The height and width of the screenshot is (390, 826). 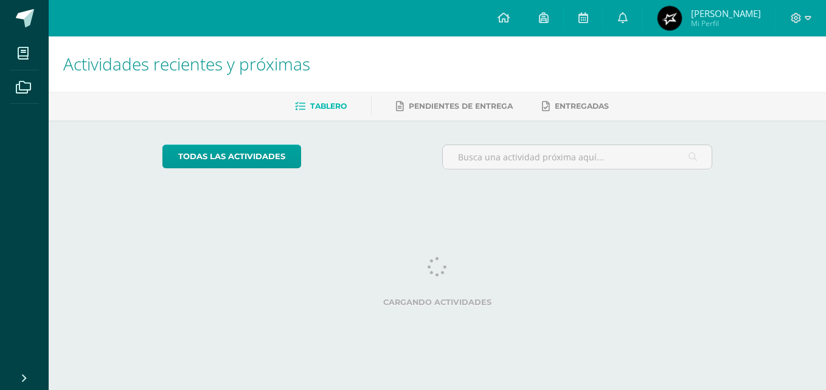 I want to click on label: Cargando actividades, so click(x=437, y=302).